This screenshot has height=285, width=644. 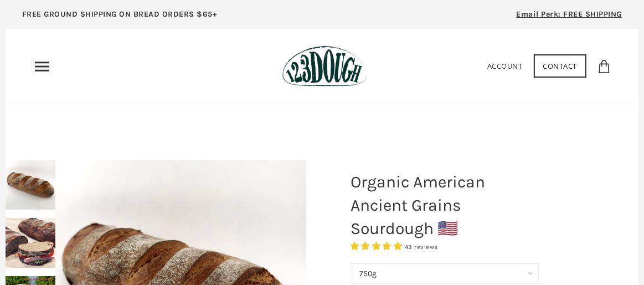 I want to click on p: FREE GROUND SHIPPING ON BREAD ORDERS $65+, so click(x=120, y=14).